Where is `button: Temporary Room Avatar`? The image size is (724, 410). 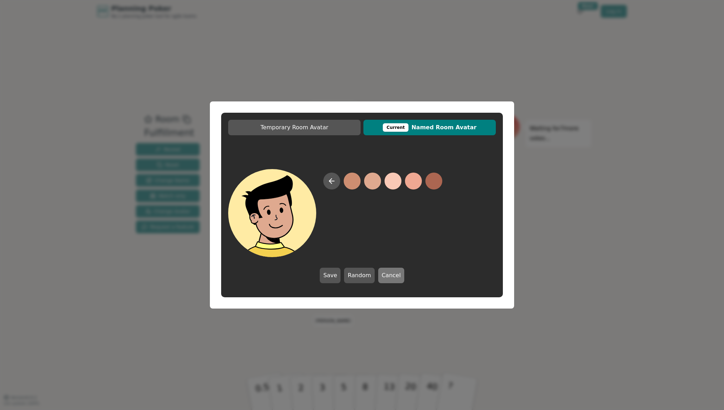 button: Temporary Room Avatar is located at coordinates (294, 127).